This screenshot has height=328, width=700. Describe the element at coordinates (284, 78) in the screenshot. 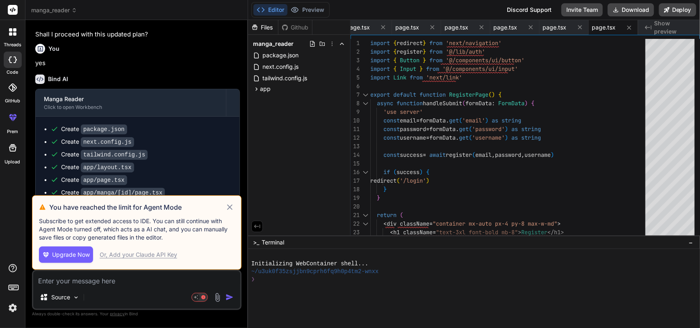

I see `span: tailwind.config.js` at that location.